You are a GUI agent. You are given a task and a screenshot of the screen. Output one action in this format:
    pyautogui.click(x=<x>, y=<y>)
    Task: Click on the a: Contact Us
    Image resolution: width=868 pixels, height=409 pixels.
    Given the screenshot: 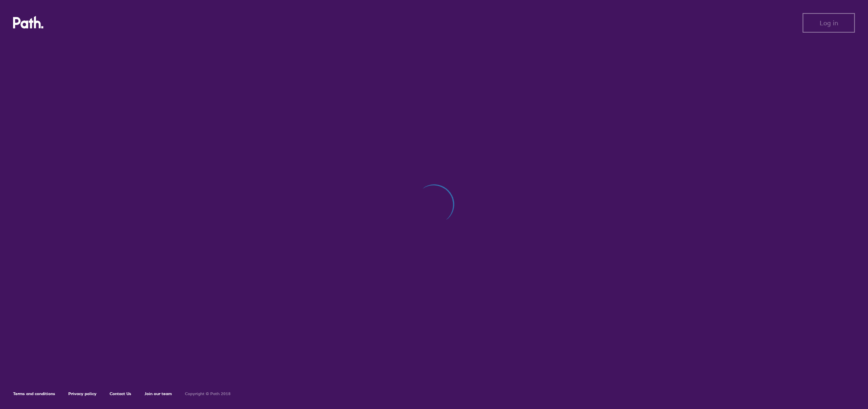 What is the action you would take?
    pyautogui.click(x=120, y=394)
    